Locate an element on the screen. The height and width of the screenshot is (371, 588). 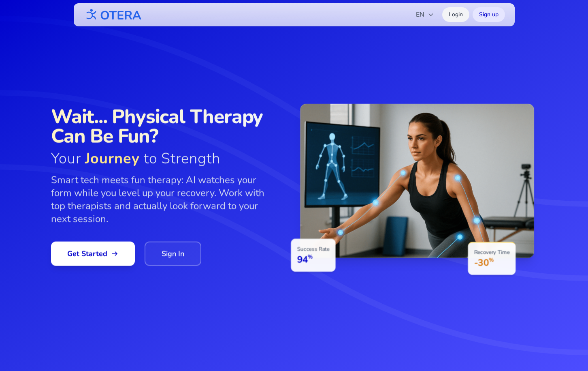
a: Sign In is located at coordinates (173, 253).